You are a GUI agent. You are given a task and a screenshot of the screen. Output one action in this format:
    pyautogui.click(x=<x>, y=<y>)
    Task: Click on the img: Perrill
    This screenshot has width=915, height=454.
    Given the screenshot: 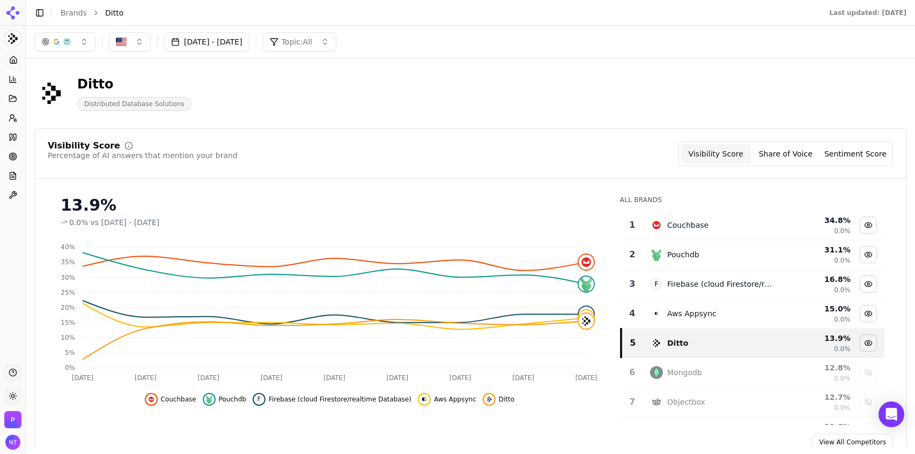 What is the action you would take?
    pyautogui.click(x=13, y=420)
    